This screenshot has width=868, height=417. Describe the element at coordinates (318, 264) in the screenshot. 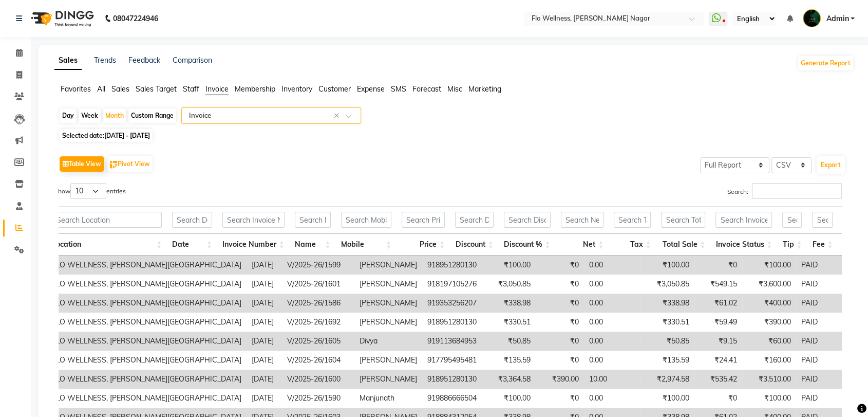

I see `td: V/2025-26/1599` at that location.